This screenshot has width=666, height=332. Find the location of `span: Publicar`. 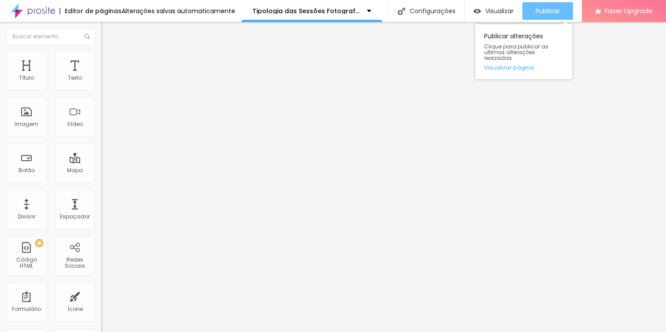

span: Publicar is located at coordinates (548, 11).